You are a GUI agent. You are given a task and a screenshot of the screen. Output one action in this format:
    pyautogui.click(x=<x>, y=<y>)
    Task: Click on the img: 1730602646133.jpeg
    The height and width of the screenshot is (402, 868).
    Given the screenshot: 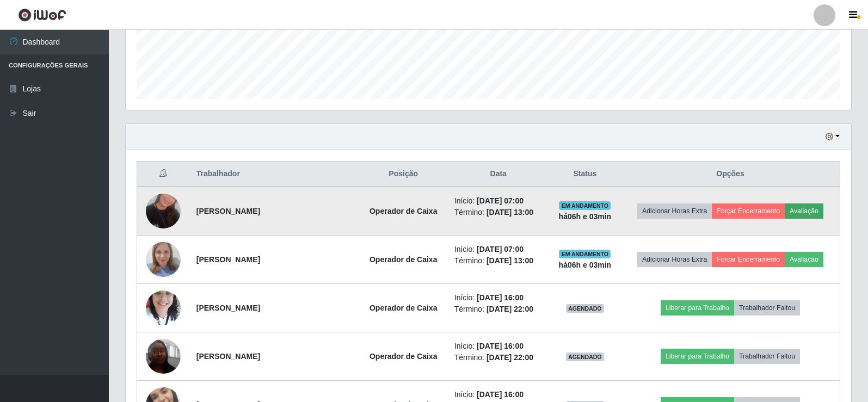 What is the action you would take?
    pyautogui.click(x=163, y=211)
    